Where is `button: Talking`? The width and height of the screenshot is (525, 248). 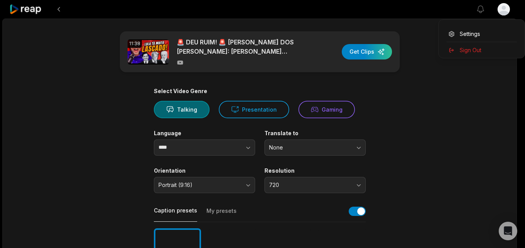 button: Talking is located at coordinates (182, 109).